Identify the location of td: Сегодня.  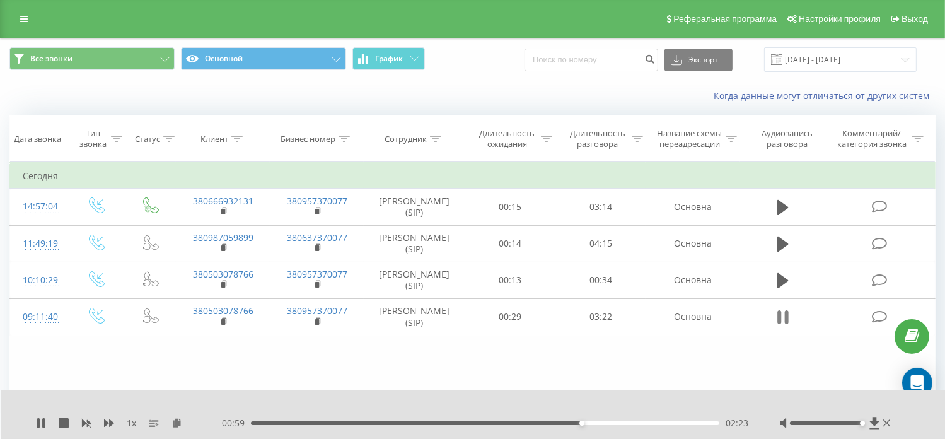
(473, 176).